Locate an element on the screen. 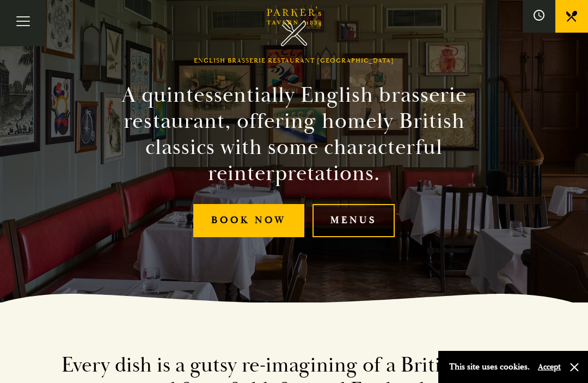 Image resolution: width=588 pixels, height=383 pixels. p: This site uses cookies. is located at coordinates (489, 367).